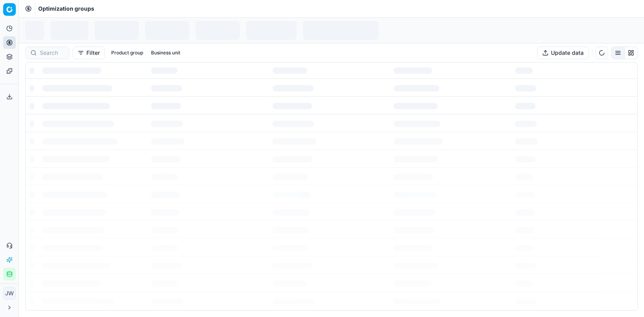 This screenshot has width=644, height=317. Describe the element at coordinates (127, 53) in the screenshot. I see `button: Product group` at that location.